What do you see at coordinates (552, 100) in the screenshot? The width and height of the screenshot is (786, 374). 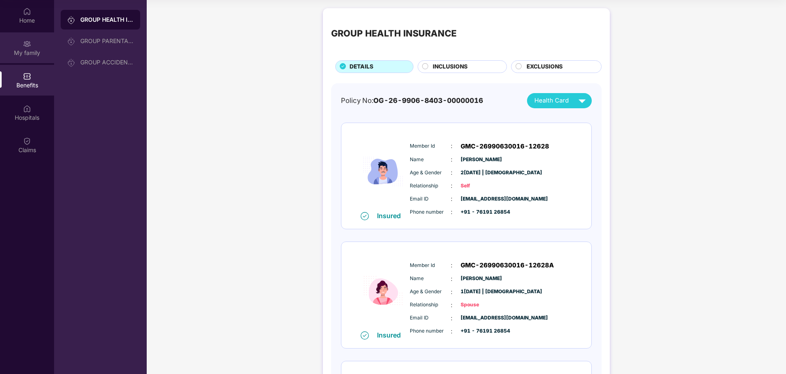 I see `span: Health Card` at bounding box center [552, 100].